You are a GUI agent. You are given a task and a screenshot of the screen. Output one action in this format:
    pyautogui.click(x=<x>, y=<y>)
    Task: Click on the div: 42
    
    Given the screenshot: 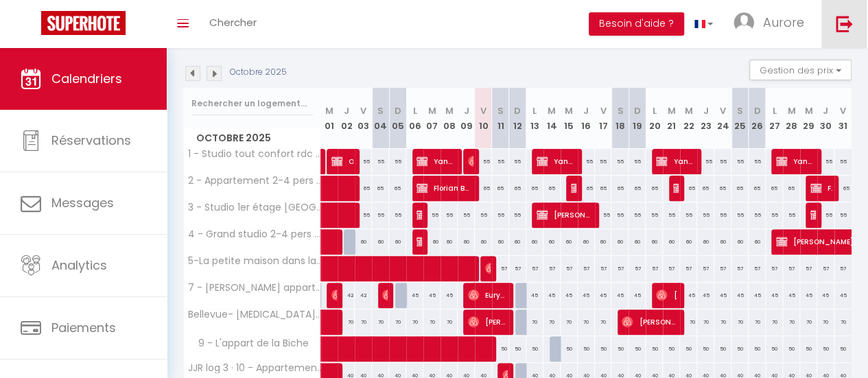 What is the action you would take?
    pyautogui.click(x=363, y=295)
    